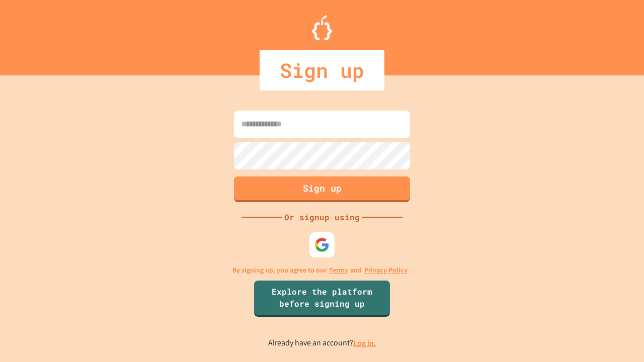 The image size is (644, 362). What do you see at coordinates (338, 270) in the screenshot?
I see `a: Terms` at bounding box center [338, 270].